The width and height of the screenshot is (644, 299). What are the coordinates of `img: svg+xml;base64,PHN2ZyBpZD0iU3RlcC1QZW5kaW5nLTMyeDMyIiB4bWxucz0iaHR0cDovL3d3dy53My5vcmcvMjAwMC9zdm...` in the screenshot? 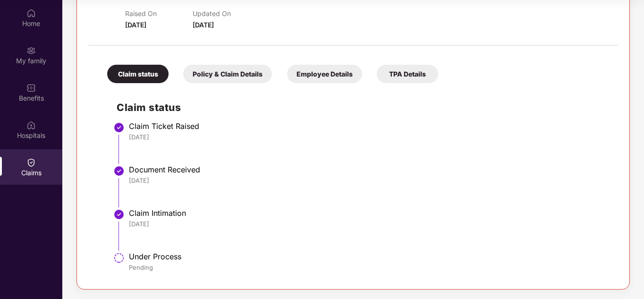 It's located at (119, 258).